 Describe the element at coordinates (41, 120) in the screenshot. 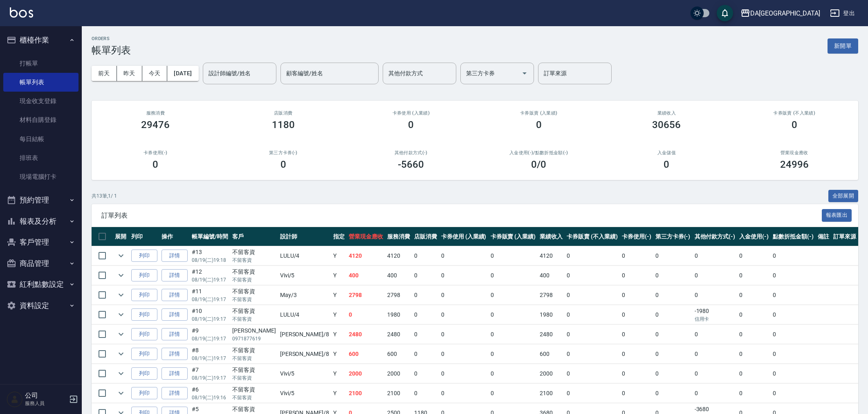

I see `a: 材料自購登錄` at that location.